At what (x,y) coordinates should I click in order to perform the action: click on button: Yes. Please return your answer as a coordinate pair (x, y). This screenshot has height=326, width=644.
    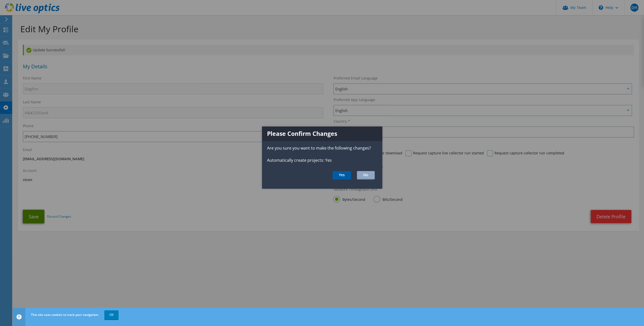
    Looking at the image, I should click on (342, 176).